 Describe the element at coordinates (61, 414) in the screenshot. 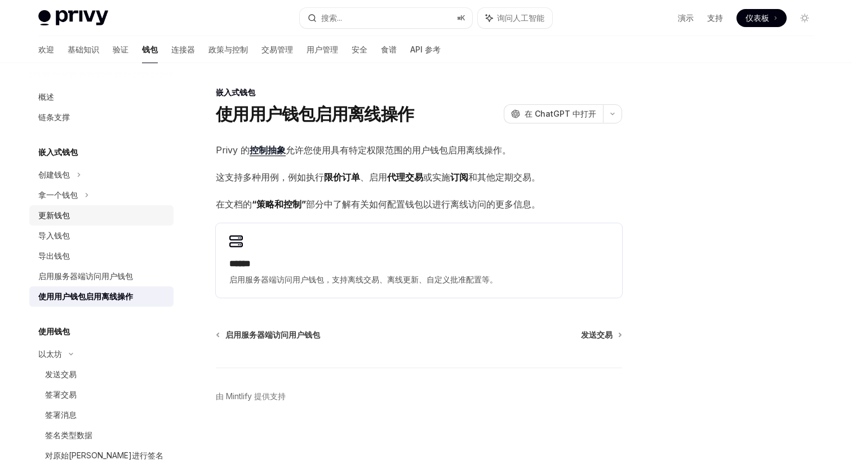

I see `font: 签署消息` at that location.